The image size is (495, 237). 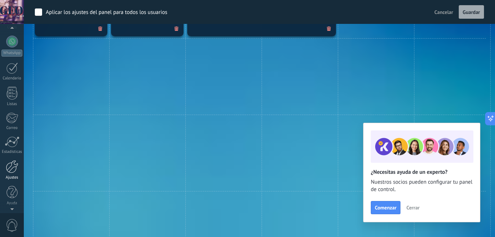 What do you see at coordinates (107, 12) in the screenshot?
I see `div: Aplicar los ajustes del panel para todos los usuarios` at bounding box center [107, 12].